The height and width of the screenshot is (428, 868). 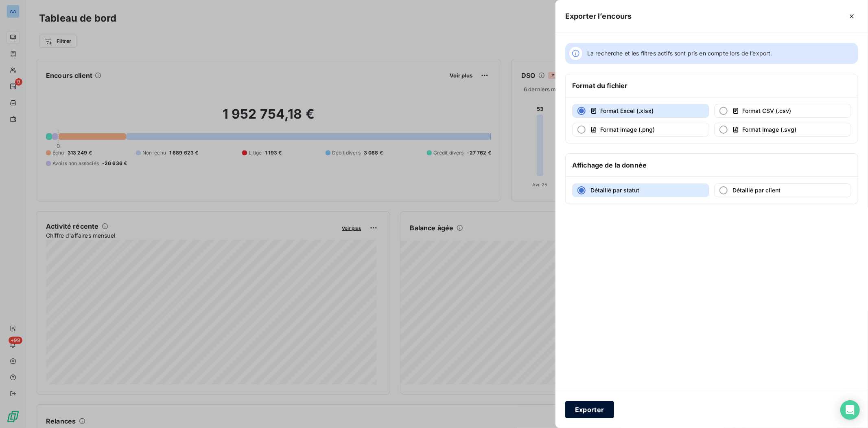 I want to click on button: Exporter, so click(x=590, y=409).